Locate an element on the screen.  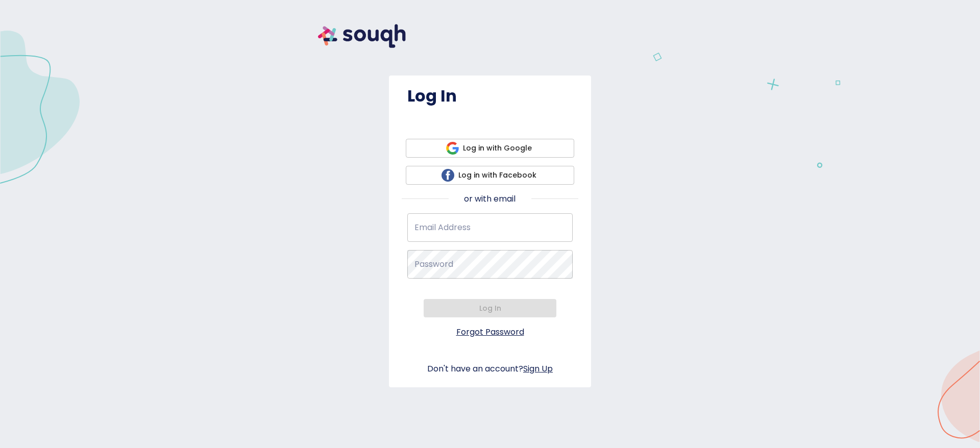
p: or with email is located at coordinates (490, 199).